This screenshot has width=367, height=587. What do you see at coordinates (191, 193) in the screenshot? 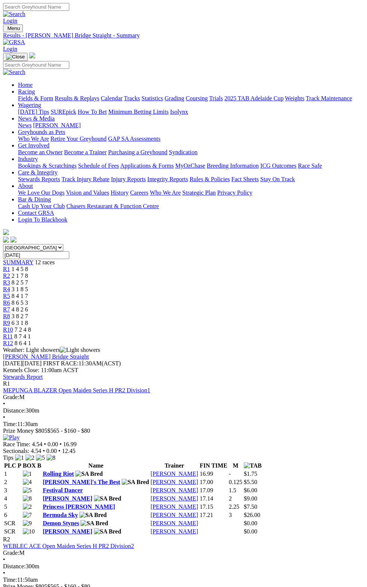
I see `div: About` at bounding box center [191, 193].